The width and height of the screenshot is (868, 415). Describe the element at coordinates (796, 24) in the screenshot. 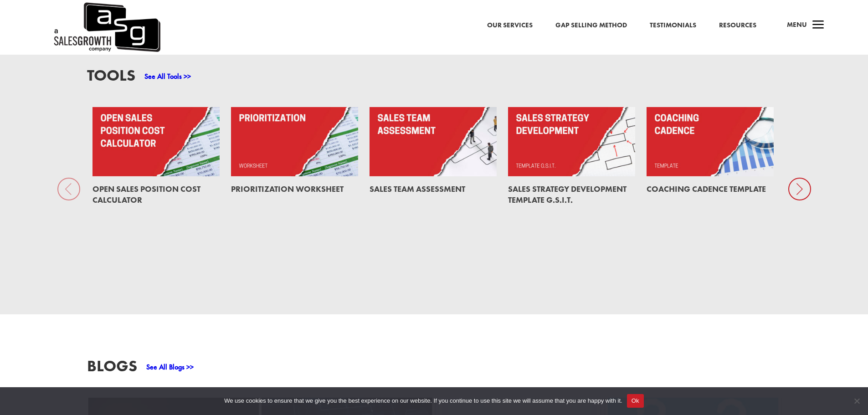

I see `span: Menu` at that location.